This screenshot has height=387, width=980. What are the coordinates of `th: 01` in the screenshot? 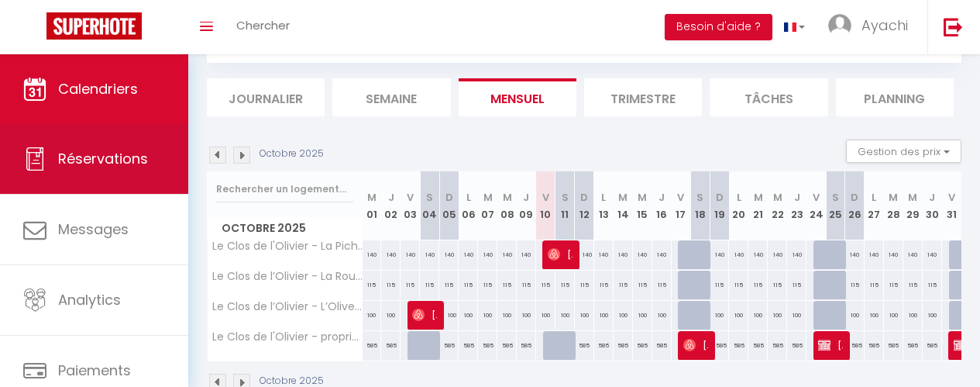 It's located at (372, 206).